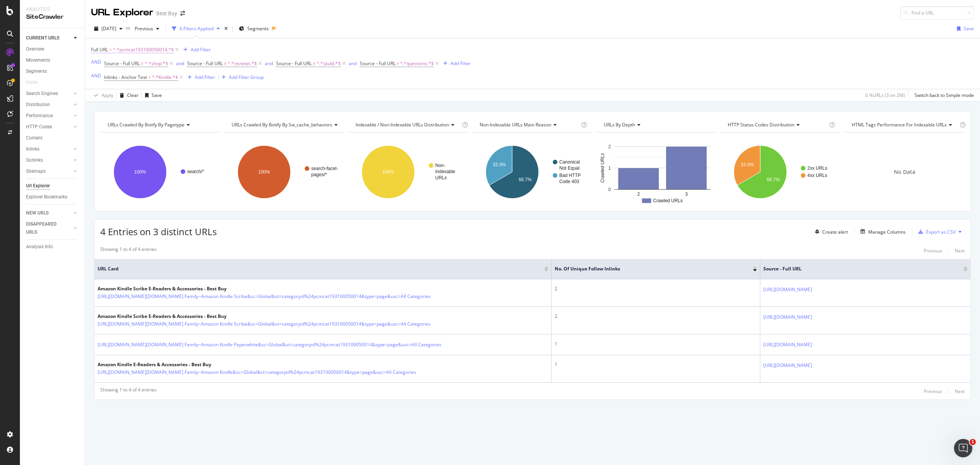  Describe the element at coordinates (246, 77) in the screenshot. I see `div: Add Filter Group` at that location.